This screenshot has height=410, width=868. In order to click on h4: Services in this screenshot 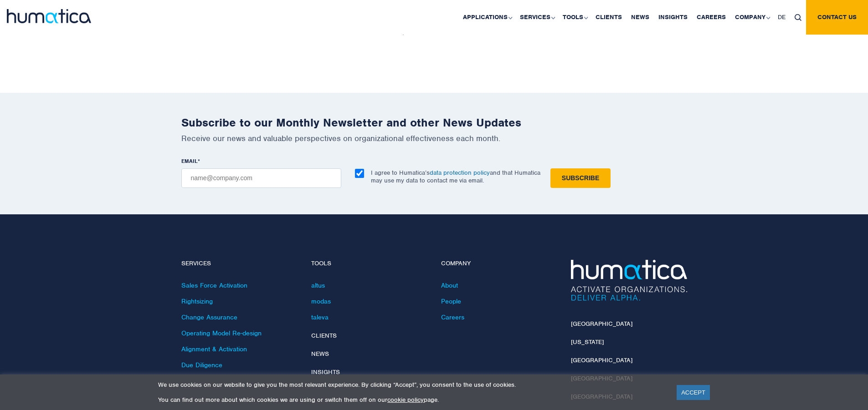, I will do `click(239, 263)`.